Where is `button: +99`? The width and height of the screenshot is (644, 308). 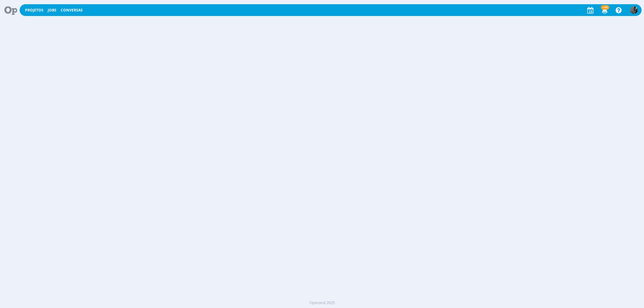 button: +99 is located at coordinates (604, 10).